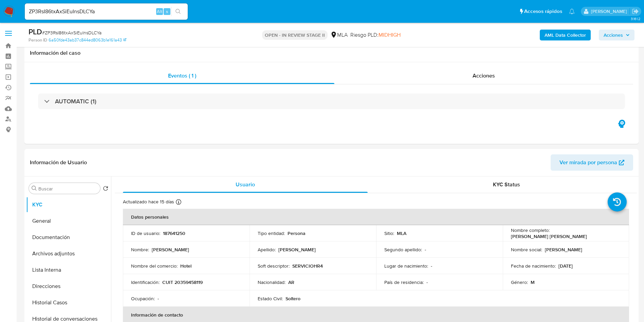  I want to click on span: Riesgo PLD:, so click(376, 35).